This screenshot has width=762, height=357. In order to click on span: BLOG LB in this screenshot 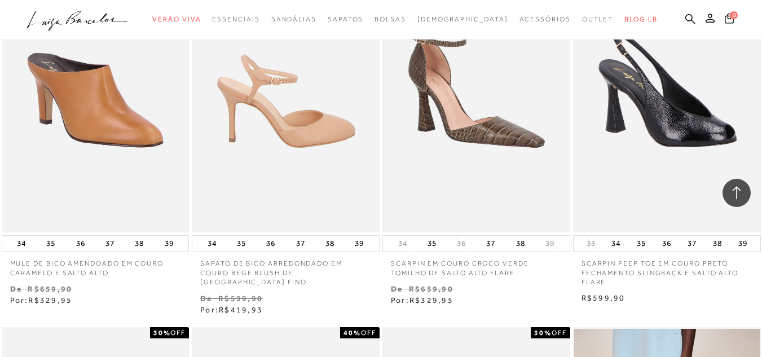, I will do `click(641, 19)`.